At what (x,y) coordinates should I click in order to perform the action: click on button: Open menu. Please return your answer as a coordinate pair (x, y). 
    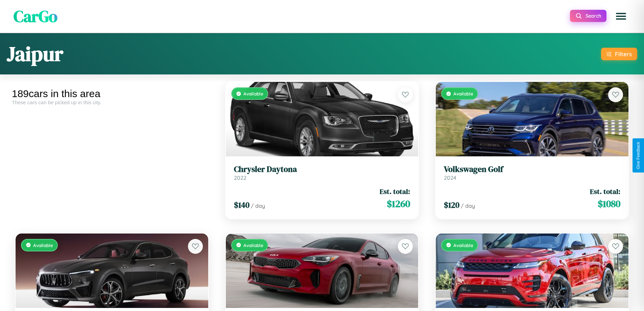
    Looking at the image, I should click on (621, 16).